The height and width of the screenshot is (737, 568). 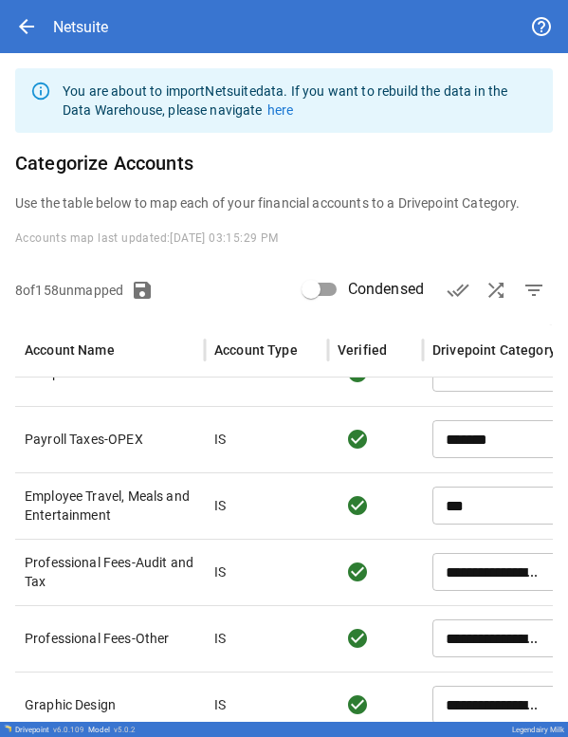 What do you see at coordinates (362, 350) in the screenshot?
I see `div: Verified` at bounding box center [362, 350].